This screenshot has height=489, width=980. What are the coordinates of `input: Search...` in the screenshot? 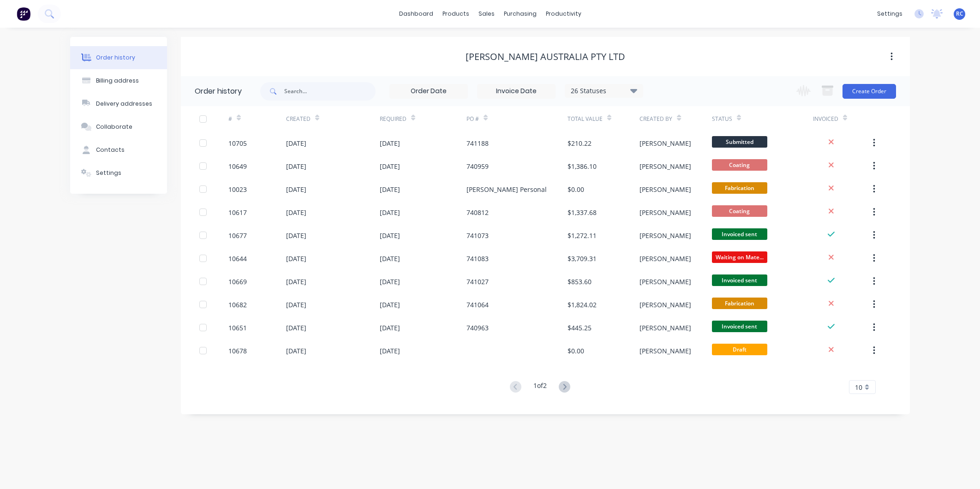 It's located at (330, 91).